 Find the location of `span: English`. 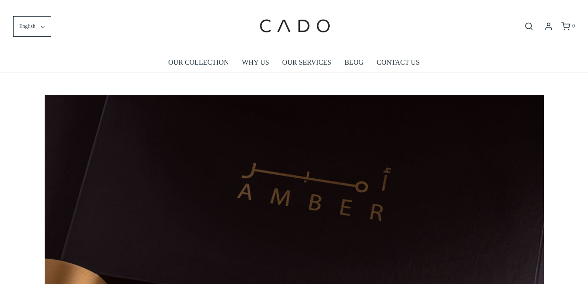

span: English is located at coordinates (27, 26).